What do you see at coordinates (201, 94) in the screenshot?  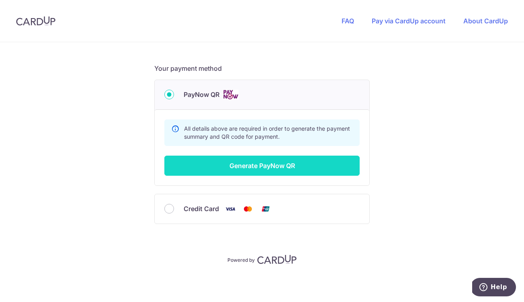 I see `span: PayNow QR` at bounding box center [201, 94].